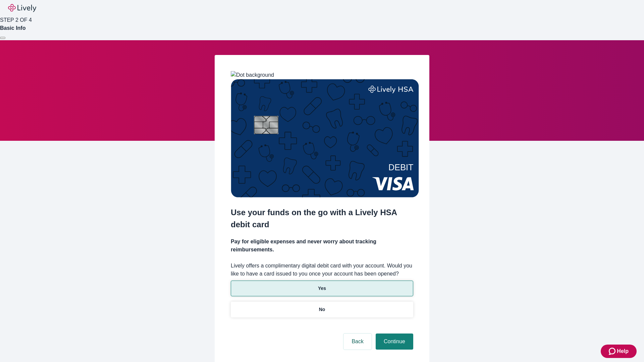 The height and width of the screenshot is (362, 644). Describe the element at coordinates (358, 341) in the screenshot. I see `button: Back` at that location.